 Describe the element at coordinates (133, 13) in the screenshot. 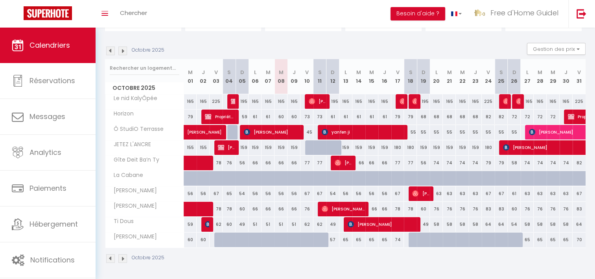

I see `span: Chercher` at that location.